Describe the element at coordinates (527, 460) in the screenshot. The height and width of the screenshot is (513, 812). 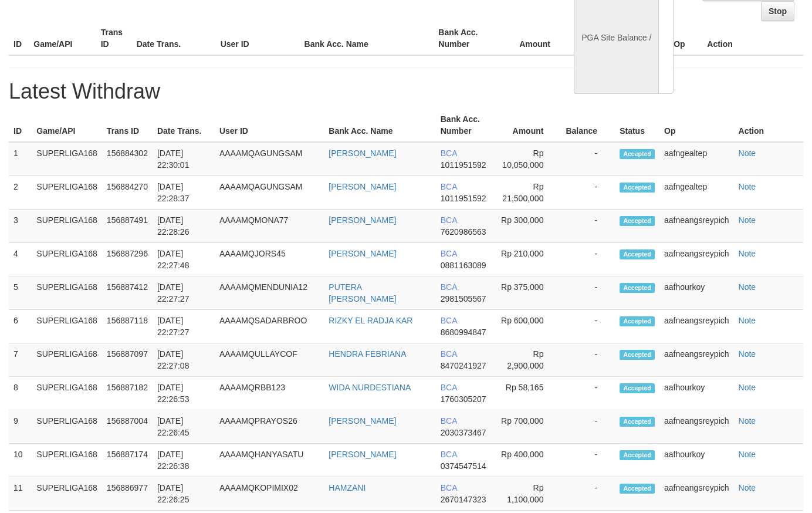
I see `td: Rp 400,000` at that location.